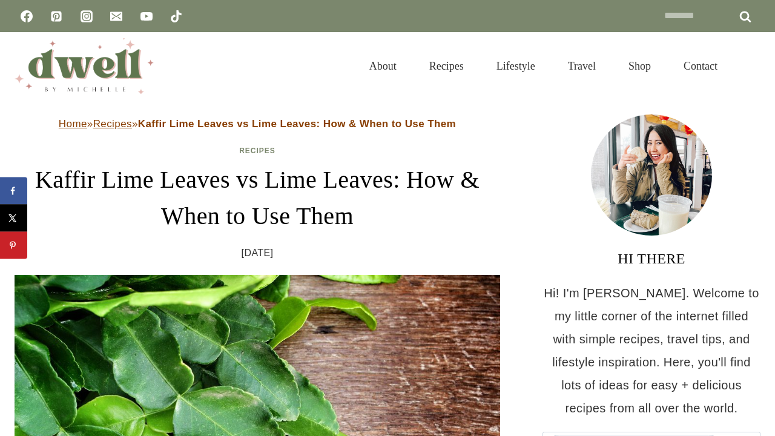 This screenshot has width=775, height=436. Describe the element at coordinates (56, 16) in the screenshot. I see `a: Pinterest` at that location.